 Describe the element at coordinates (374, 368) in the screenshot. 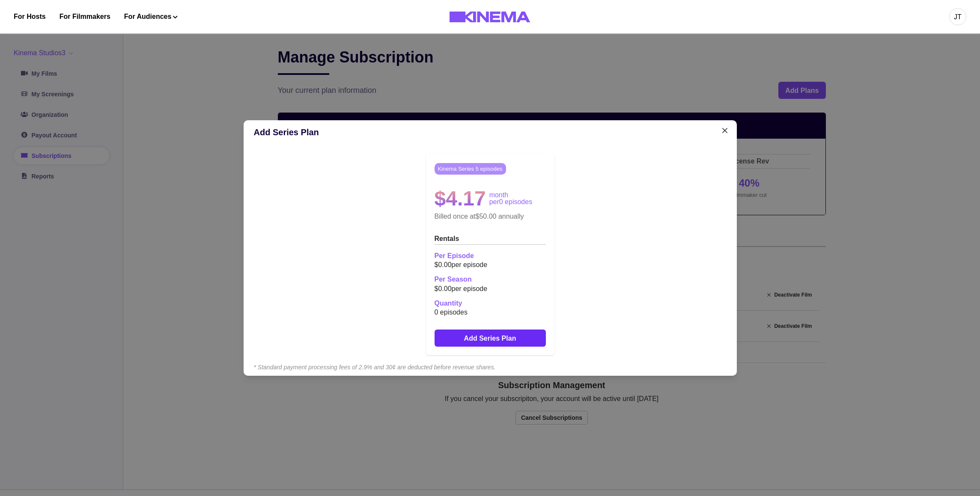

I see `i: * Standard payment processing fees of 2.9% and 30¢ are deducted before revenue shares.` at that location.